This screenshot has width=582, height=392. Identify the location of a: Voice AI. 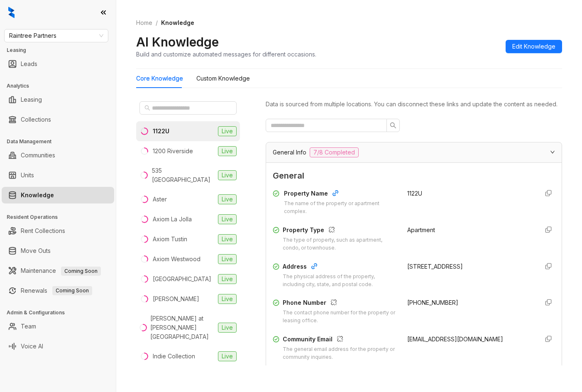
(32, 346).